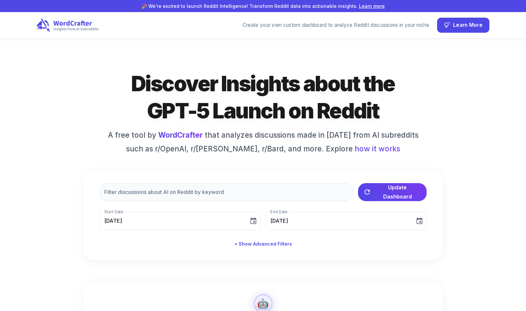 The image size is (526, 311). What do you see at coordinates (263, 244) in the screenshot?
I see `button: + Show Advanced Filters` at bounding box center [263, 244].